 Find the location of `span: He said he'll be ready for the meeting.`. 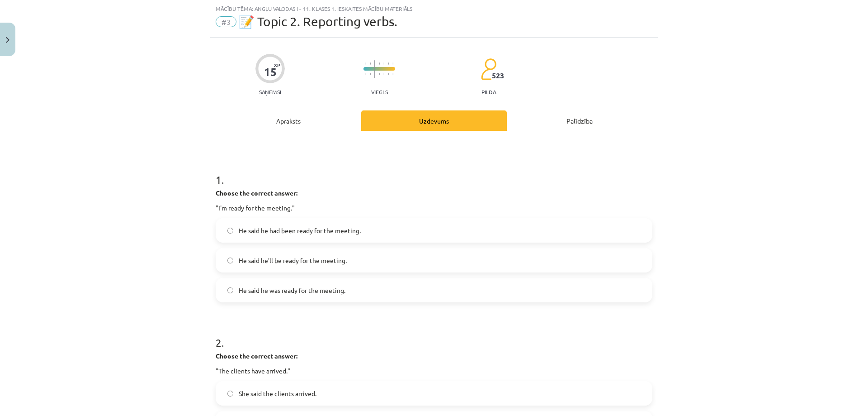

span: He said he'll be ready for the meeting. is located at coordinates (292, 260).